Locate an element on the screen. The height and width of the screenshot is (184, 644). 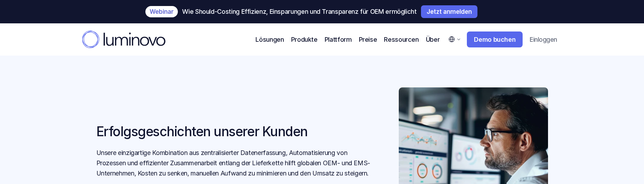
a: Preise is located at coordinates (368, 40).